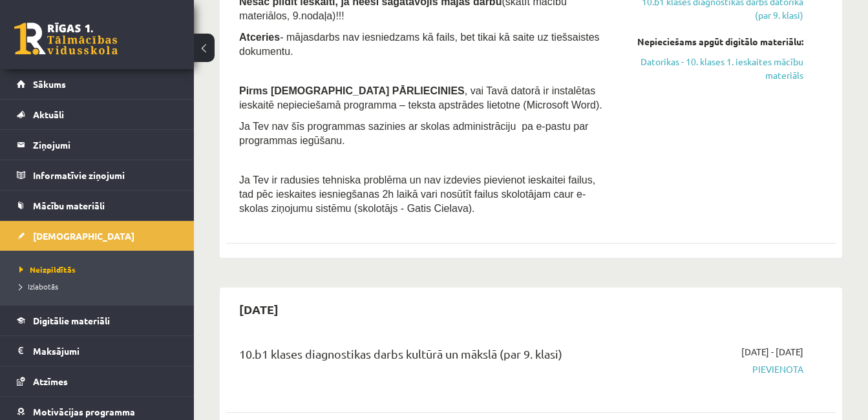 The height and width of the screenshot is (420, 868). What do you see at coordinates (97, 145) in the screenshot?
I see `a: Ziņojumi` at bounding box center [97, 145].